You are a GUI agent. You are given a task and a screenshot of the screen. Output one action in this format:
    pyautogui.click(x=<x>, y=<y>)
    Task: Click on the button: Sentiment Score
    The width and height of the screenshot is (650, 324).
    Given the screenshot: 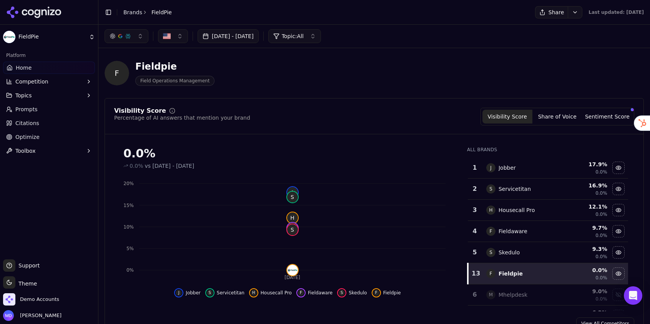 What is the action you would take?
    pyautogui.click(x=607, y=116)
    